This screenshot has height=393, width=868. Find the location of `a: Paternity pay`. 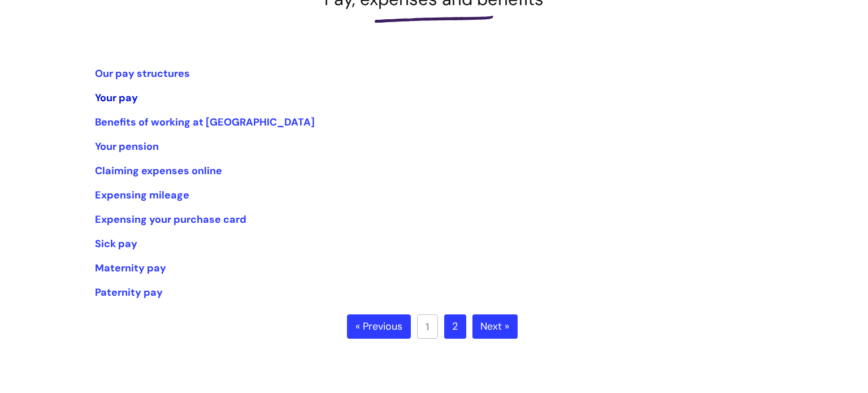

a: Paternity pay is located at coordinates (129, 292).